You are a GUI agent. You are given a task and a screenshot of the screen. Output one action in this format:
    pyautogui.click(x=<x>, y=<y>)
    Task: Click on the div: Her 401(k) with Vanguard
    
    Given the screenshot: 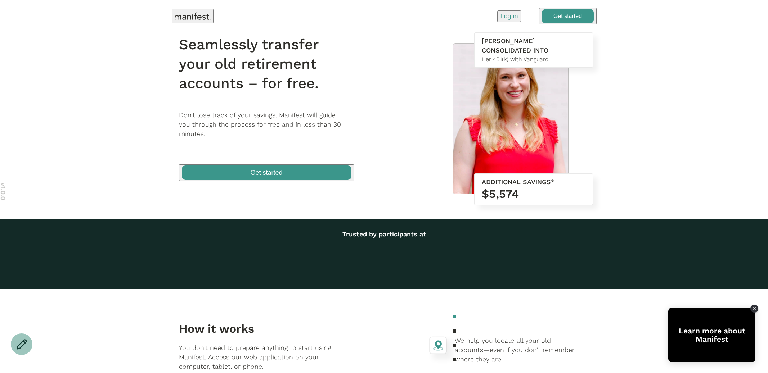 What is the action you would take?
    pyautogui.click(x=534, y=59)
    